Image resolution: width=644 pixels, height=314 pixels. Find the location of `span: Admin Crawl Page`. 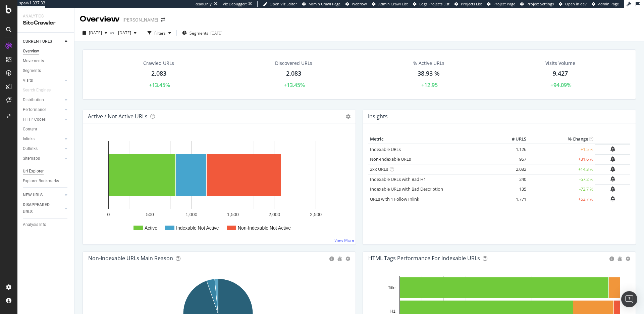

span: Admin Crawl Page is located at coordinates (324, 4).